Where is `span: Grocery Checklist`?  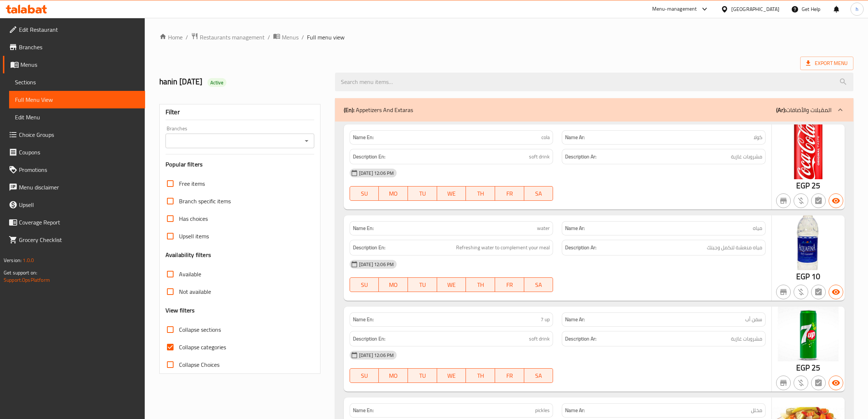 span: Grocery Checklist is located at coordinates (79, 240).